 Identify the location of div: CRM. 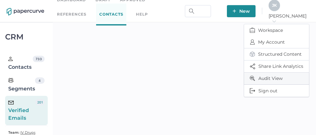
(26, 37).